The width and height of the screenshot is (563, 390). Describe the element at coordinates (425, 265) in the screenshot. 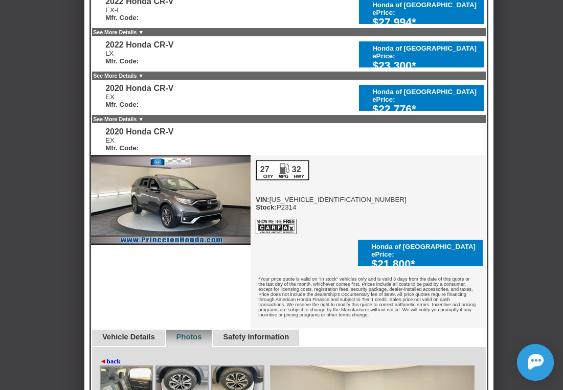

I see `div: $21,800*` at that location.